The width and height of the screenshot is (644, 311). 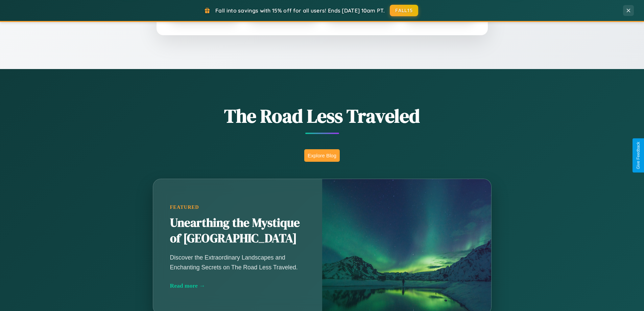 I want to click on h1: The Road Less Traveled, so click(x=322, y=115).